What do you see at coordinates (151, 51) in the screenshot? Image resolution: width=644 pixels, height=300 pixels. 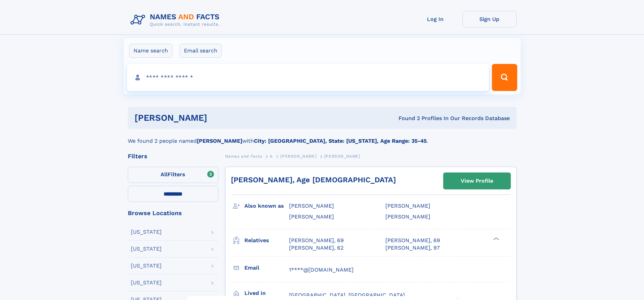 I see `label: Name search` at bounding box center [151, 51].